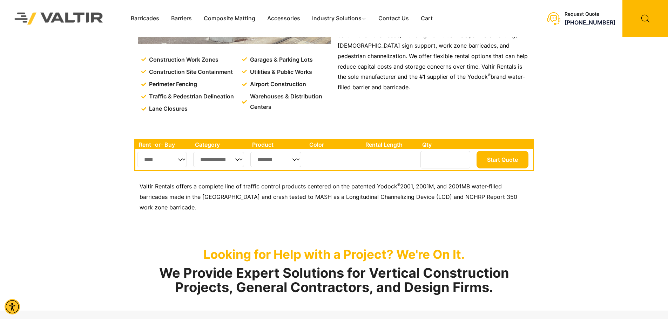 The image size is (668, 319). What do you see at coordinates (284, 19) in the screenshot?
I see `a: Accessories` at bounding box center [284, 19].